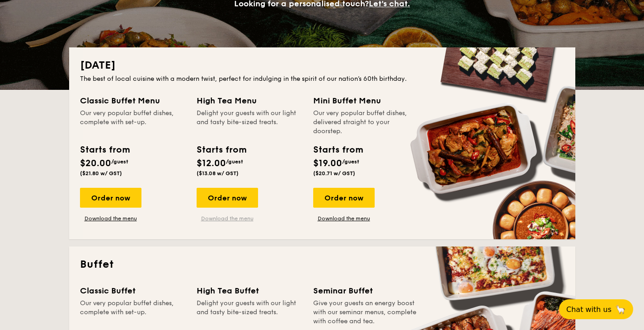 This screenshot has width=644, height=330. What do you see at coordinates (217, 173) in the screenshot?
I see `span: ($13.08 w/ GST)` at bounding box center [217, 173].